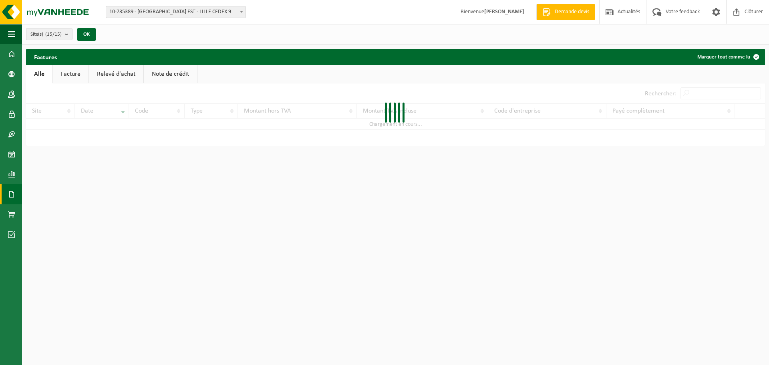  I want to click on h2: Factures, so click(45, 56).